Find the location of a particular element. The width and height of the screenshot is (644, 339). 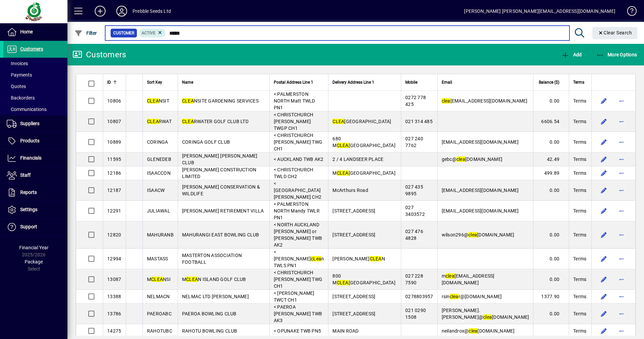

span: RWAT is located at coordinates (159, 121).